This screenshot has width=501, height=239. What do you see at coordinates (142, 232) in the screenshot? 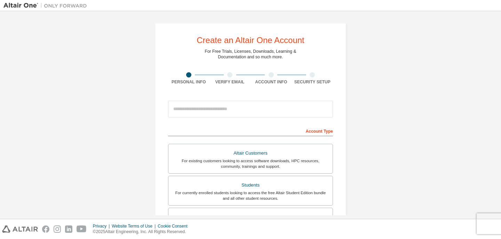
I see `p: © 2025 Altair Engineering, Inc. All Rights Reserved.` at bounding box center [142, 232].